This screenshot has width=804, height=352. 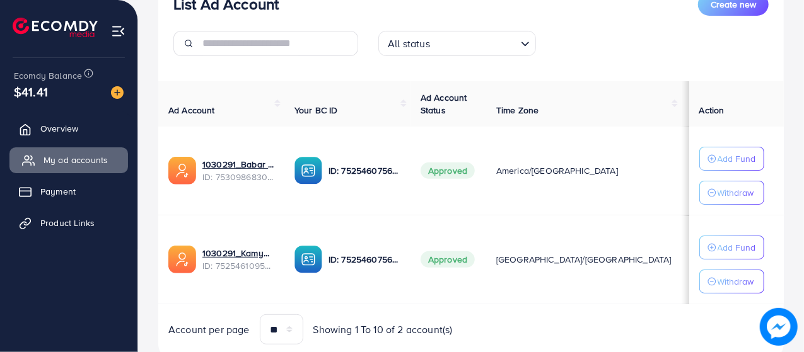 I want to click on span: Action, so click(x=712, y=110).